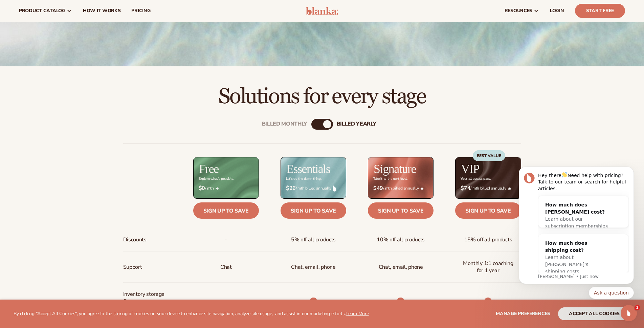 The height and width of the screenshot is (328, 644). I want to click on a: logo, so click(322, 11).